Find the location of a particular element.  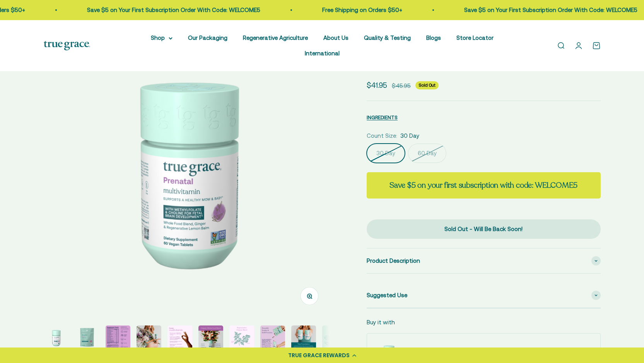

img: True Grace Prenatal Multivitamin provides an organic whole food blend that includes organic beet ... is located at coordinates (149, 338).